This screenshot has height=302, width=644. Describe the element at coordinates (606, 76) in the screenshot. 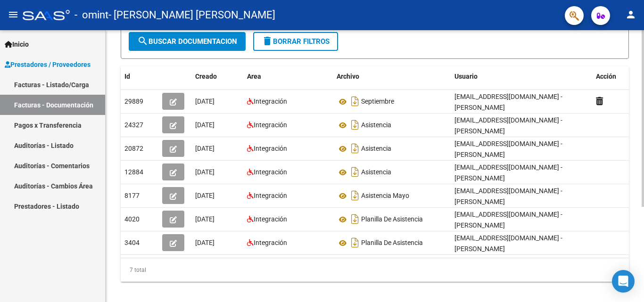

I see `span: Acción` at that location.